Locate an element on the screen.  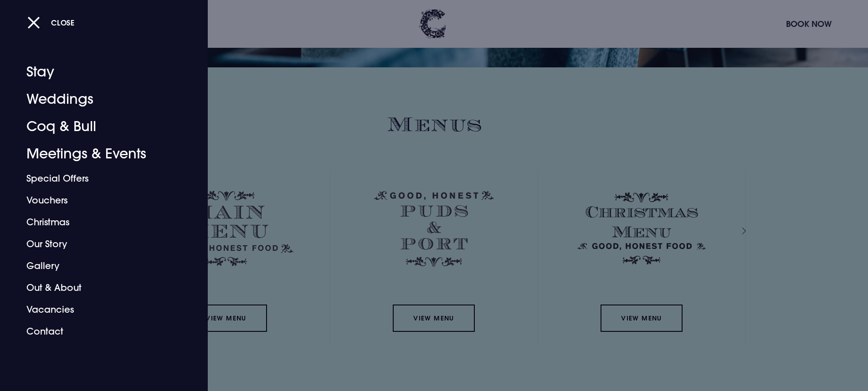
a: Weddings is located at coordinates (98, 99).